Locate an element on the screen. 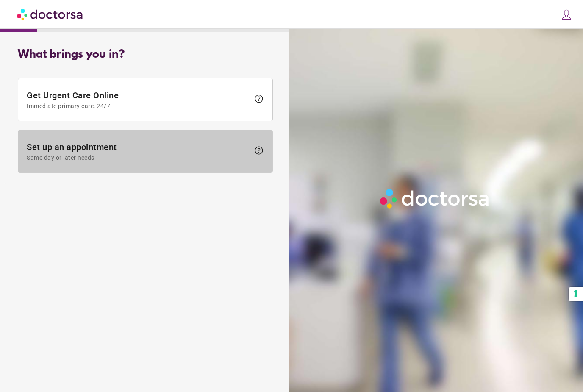 The height and width of the screenshot is (392, 583). button: Your consent preferences for tracking technologies is located at coordinates (576, 294).